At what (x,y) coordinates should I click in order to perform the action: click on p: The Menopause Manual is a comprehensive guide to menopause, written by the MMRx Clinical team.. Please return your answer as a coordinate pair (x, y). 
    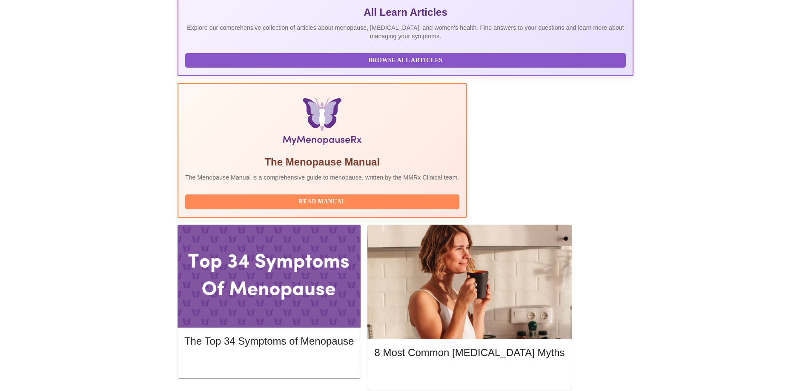
    Looking at the image, I should click on (322, 178).